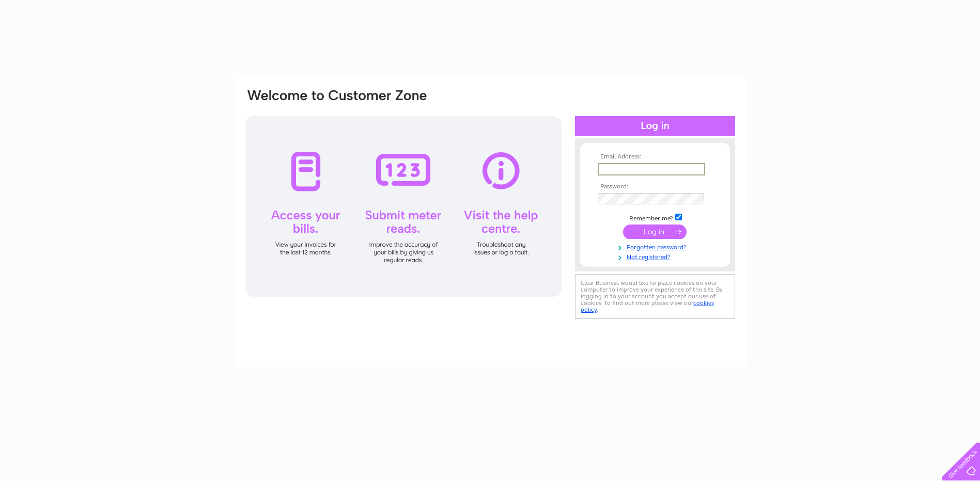 This screenshot has width=980, height=481. I want to click on a: cookies policy, so click(648, 306).